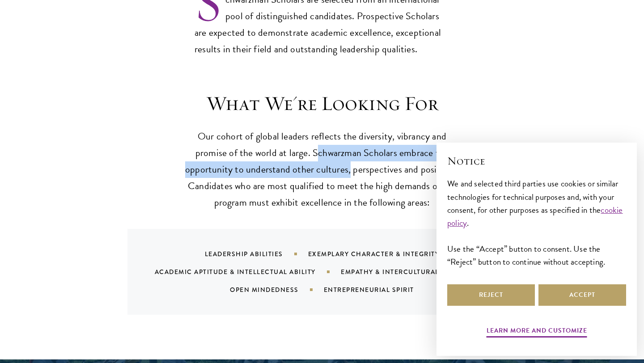  What do you see at coordinates (322, 104) in the screenshot?
I see `h3: What We're Looking For` at bounding box center [322, 104].